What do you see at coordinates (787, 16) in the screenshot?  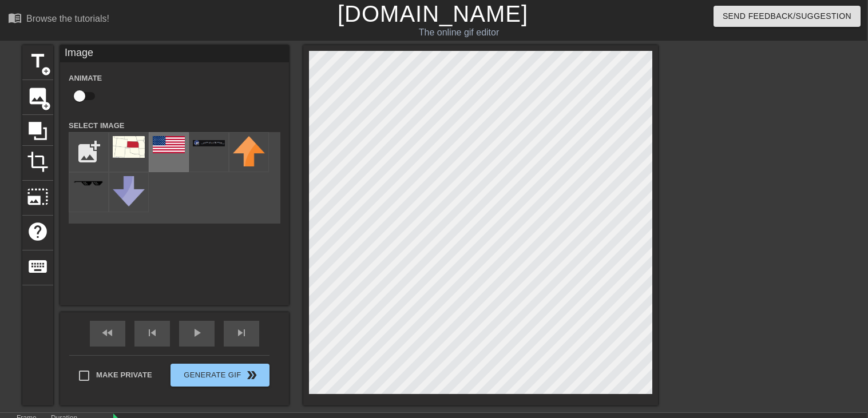 I see `button: Send Feedback/Suggestion` at bounding box center [787, 16].